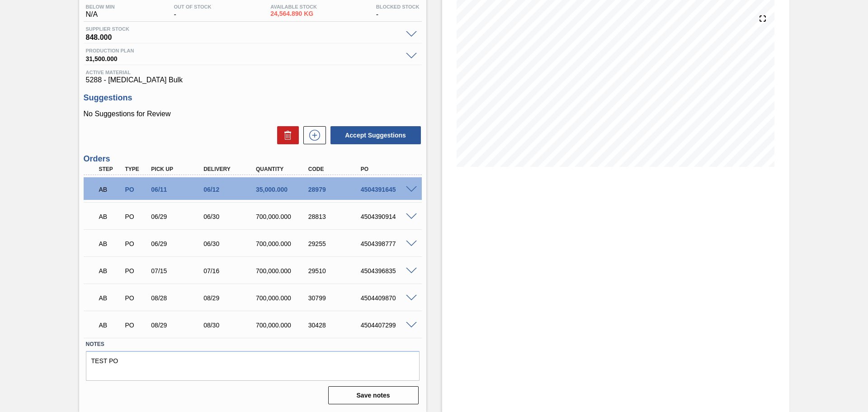 The image size is (868, 412). I want to click on div: Delete Suggestions, so click(286, 135).